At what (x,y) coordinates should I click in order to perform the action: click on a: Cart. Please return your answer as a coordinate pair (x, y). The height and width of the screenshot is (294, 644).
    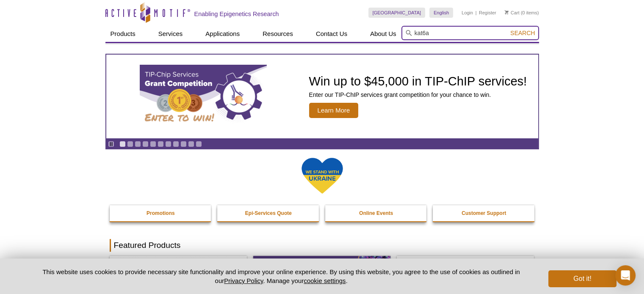
    Looking at the image, I should click on (512, 13).